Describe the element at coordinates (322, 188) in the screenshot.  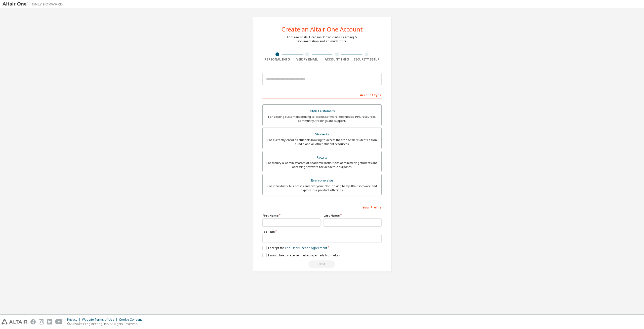
I see `div: For individuals, businesses and everyone else looking to try Altair software and explore our prod...` at that location.